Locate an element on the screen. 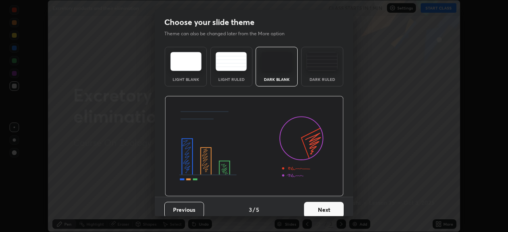  div: Light Blank is located at coordinates (186, 79).